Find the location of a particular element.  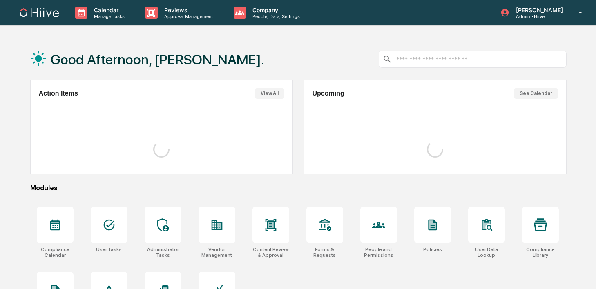

div: Policies is located at coordinates (432, 249).